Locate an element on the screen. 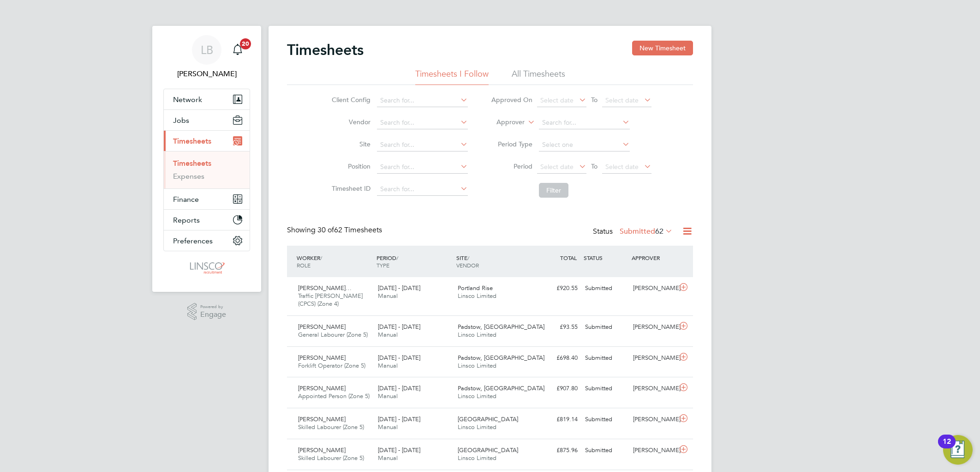 Image resolution: width=980 pixels, height=472 pixels. label: Position is located at coordinates (350, 166).